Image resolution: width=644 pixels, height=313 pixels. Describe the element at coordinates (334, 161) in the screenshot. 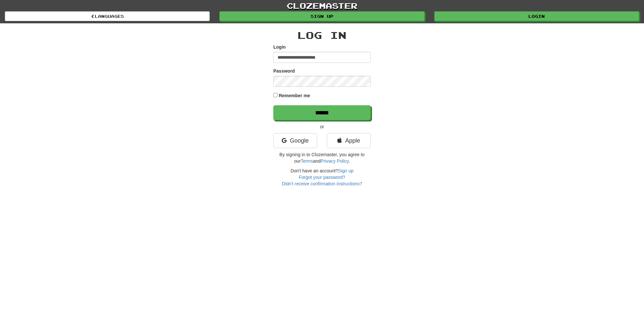

I see `a: Privacy Policy` at that location.